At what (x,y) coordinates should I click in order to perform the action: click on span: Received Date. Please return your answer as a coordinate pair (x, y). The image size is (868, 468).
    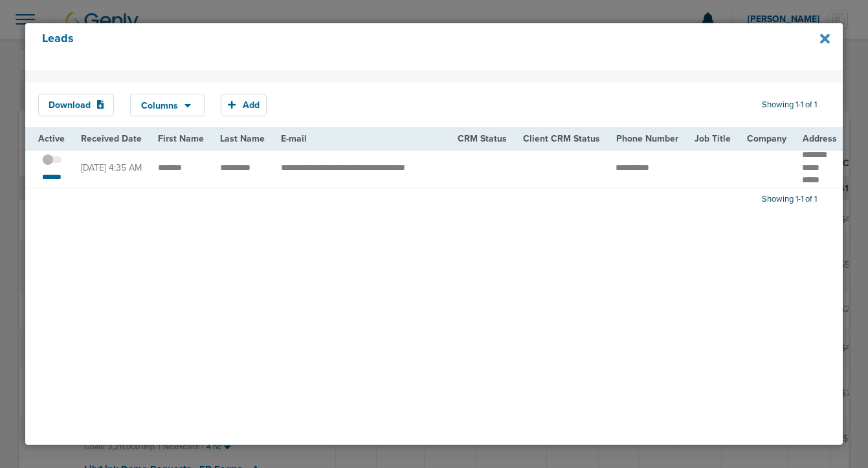
    Looking at the image, I should click on (112, 139).